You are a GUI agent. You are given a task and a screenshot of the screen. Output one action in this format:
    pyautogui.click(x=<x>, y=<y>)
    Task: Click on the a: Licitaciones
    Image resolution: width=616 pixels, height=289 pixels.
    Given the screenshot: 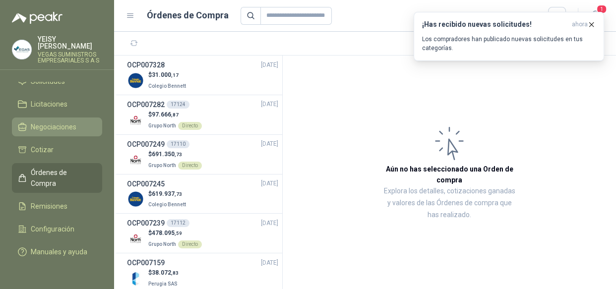 What is the action you would take?
    pyautogui.click(x=57, y=104)
    